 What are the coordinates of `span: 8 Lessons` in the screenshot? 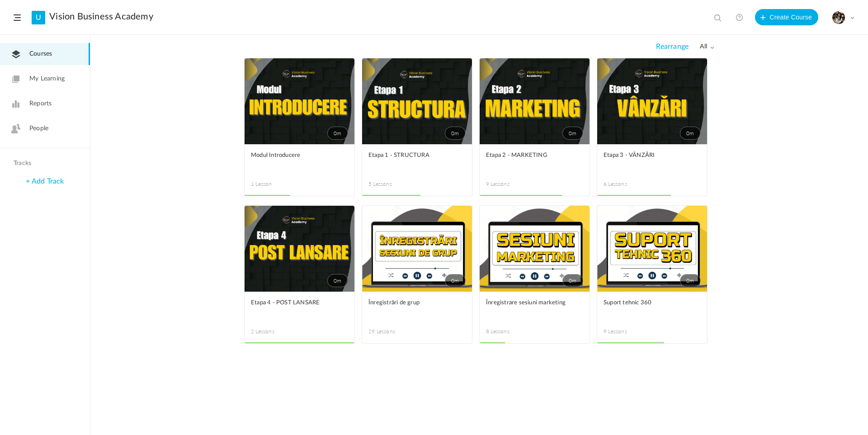 It's located at (510, 331).